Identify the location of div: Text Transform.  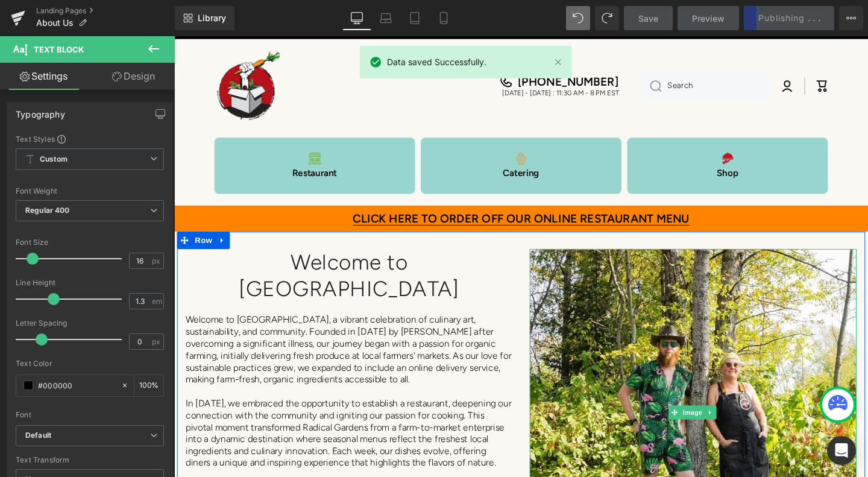
(90, 460).